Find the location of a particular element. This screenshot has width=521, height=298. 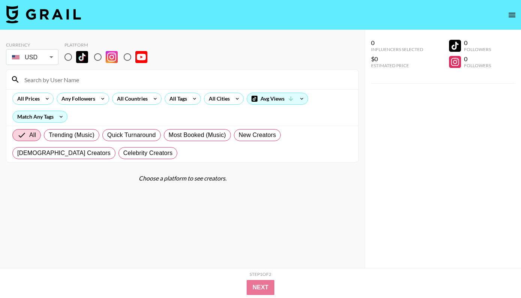

span: New Creators is located at coordinates (258, 135).